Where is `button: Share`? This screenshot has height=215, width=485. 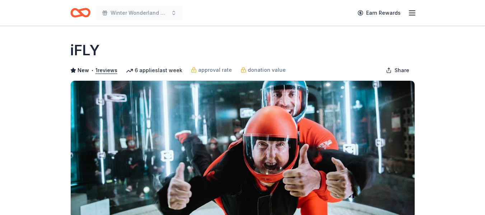
button: Share is located at coordinates (398, 70).